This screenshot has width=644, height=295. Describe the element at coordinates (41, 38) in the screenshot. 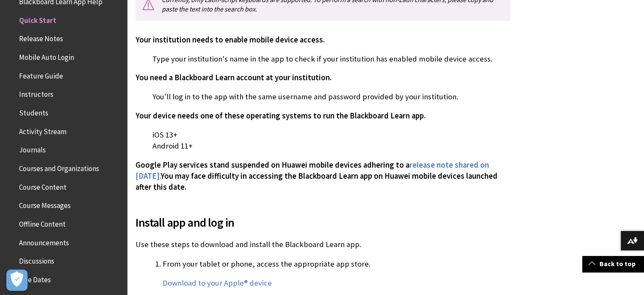

I see `span: Release Notes` at that location.